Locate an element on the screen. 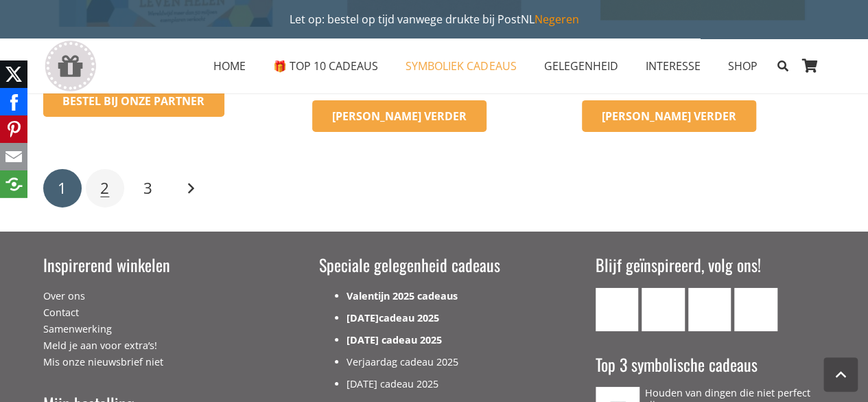  a: HOMEHOME Menu is located at coordinates (229, 66).